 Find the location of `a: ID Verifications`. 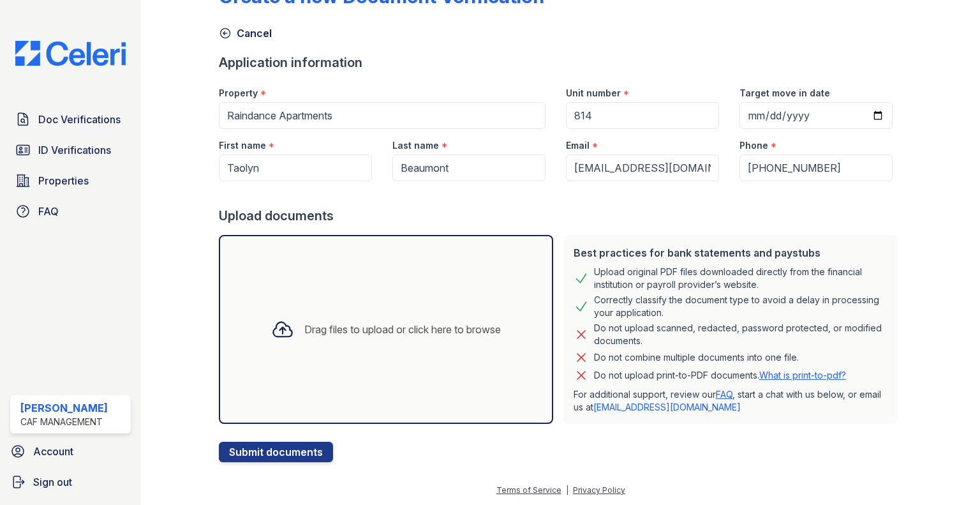

a: ID Verifications is located at coordinates (70, 150).